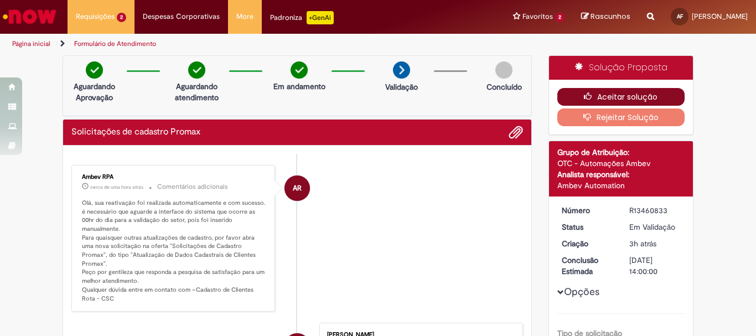 Image resolution: width=756 pixels, height=336 pixels. What do you see at coordinates (31, 44) in the screenshot?
I see `a: Página inicial` at bounding box center [31, 44].